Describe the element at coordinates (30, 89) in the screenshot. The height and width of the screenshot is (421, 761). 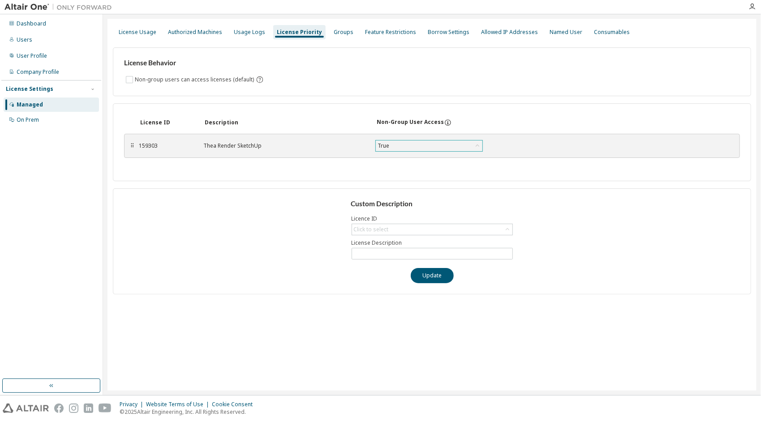
I see `div: License Settings` at that location.